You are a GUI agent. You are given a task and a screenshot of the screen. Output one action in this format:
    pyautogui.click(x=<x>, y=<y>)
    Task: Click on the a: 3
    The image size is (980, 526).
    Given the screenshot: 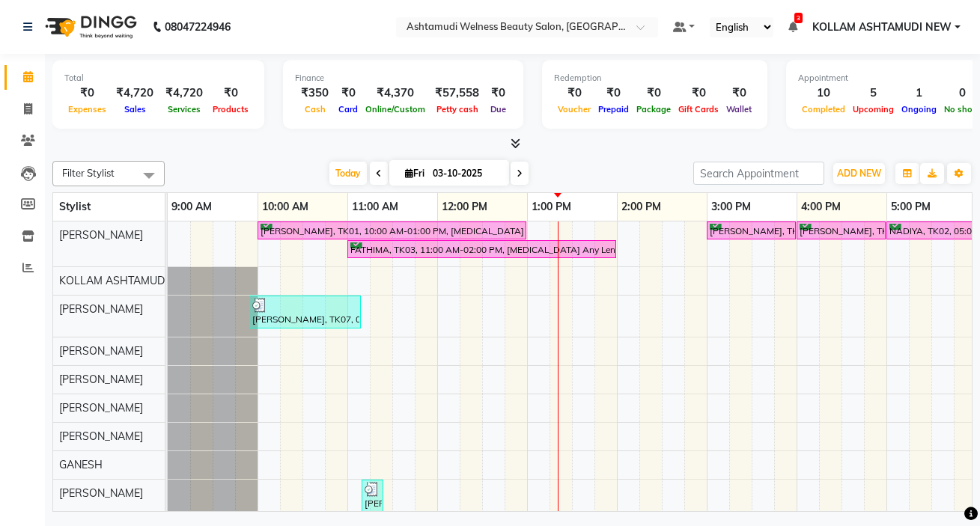 What is the action you would take?
    pyautogui.click(x=793, y=27)
    